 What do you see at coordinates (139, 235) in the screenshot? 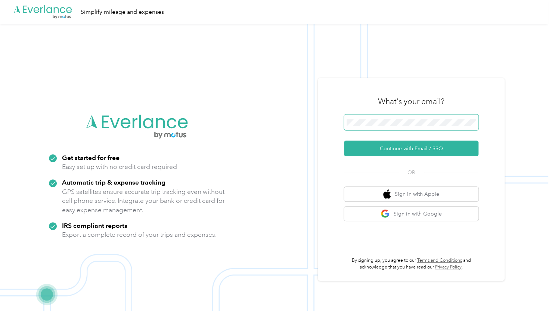
I see `p: Export a complete record of your trips and expenses.` at bounding box center [139, 235].